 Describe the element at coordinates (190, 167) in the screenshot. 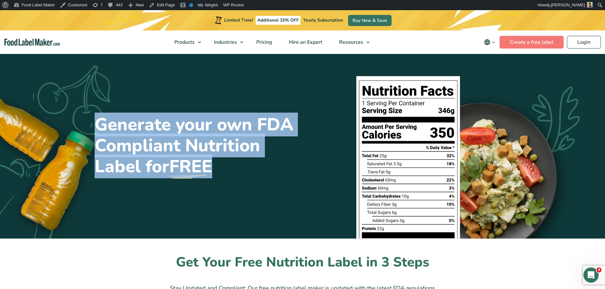

I see `u: FREE` at that location.